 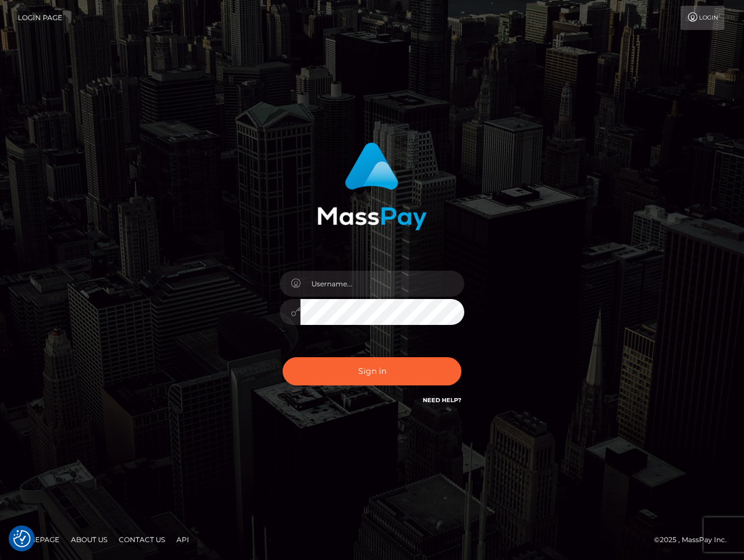 What do you see at coordinates (383, 283) in the screenshot?
I see `input: Username...` at bounding box center [383, 283].